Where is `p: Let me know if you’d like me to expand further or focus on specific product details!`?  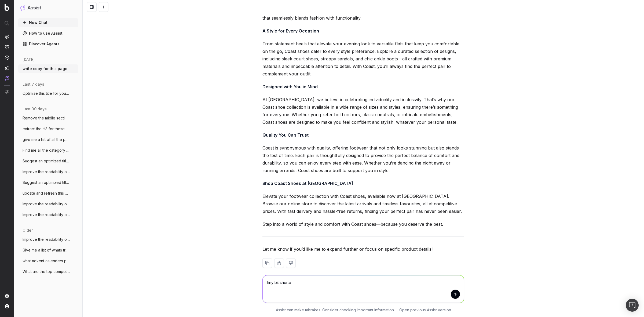 p: Let me know if you’d like me to expand further or focus on specific product details! is located at coordinates (363, 249).